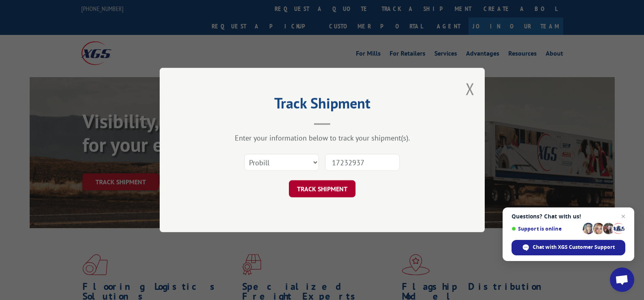 The image size is (644, 300). I want to click on div: Open chat, so click(622, 280).